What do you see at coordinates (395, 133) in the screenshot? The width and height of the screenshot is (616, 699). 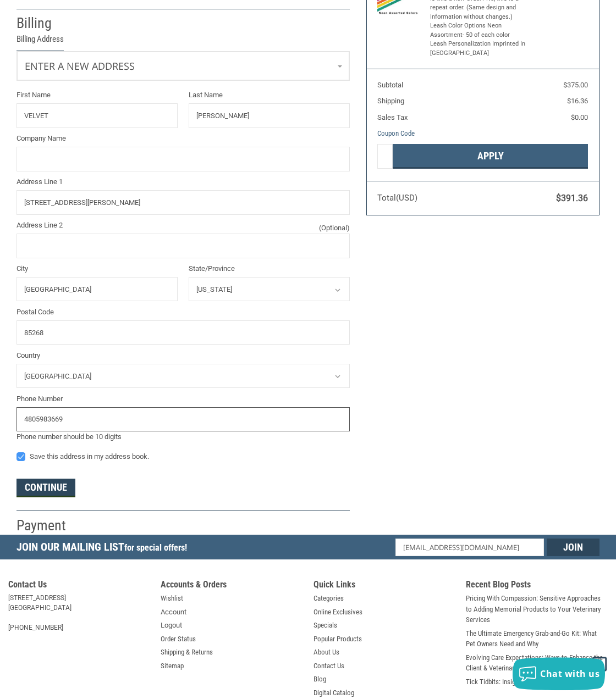 I see `a: Coupon Code` at bounding box center [395, 133].